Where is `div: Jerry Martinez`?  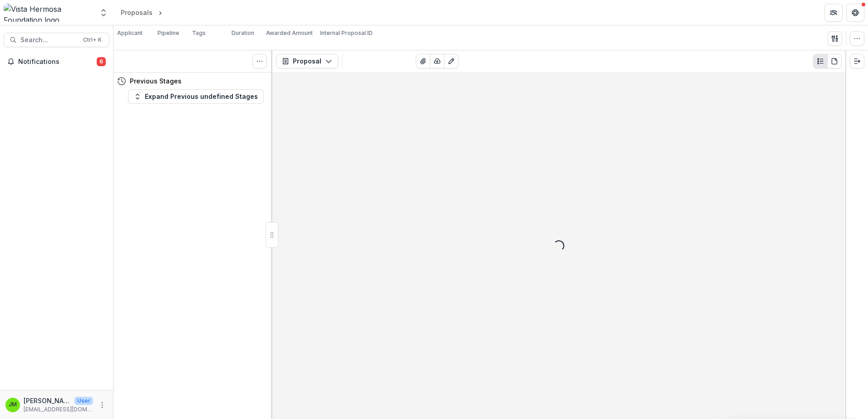
div: Jerry Martinez is located at coordinates (13, 404).